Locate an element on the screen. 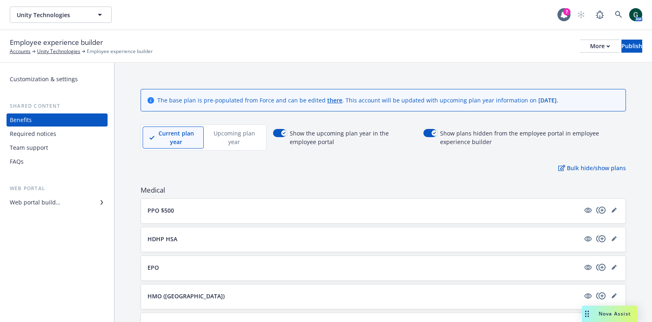  a: Report a Bug is located at coordinates (600, 15).